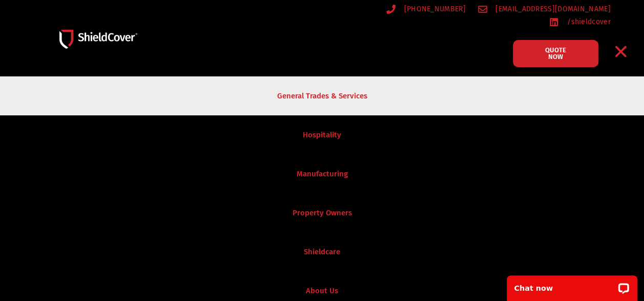  What do you see at coordinates (556, 53) in the screenshot?
I see `a: QUOTE NOW` at bounding box center [556, 53].